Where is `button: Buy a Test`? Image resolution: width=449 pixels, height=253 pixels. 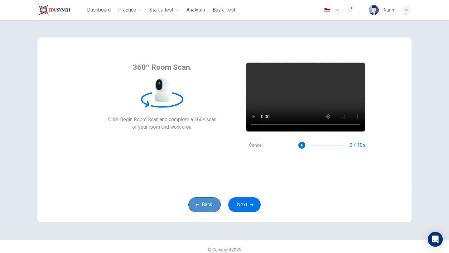
button: Buy a Test is located at coordinates (224, 10).